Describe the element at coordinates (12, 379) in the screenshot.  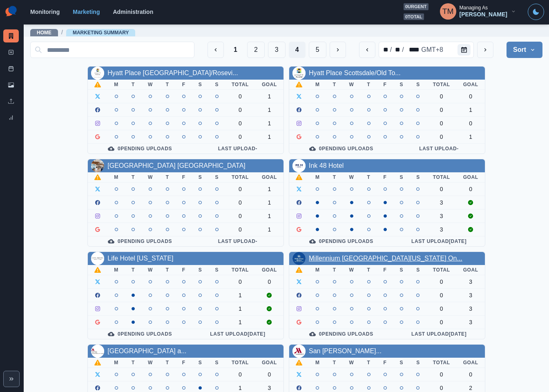
I see `button: Expand` at that location.